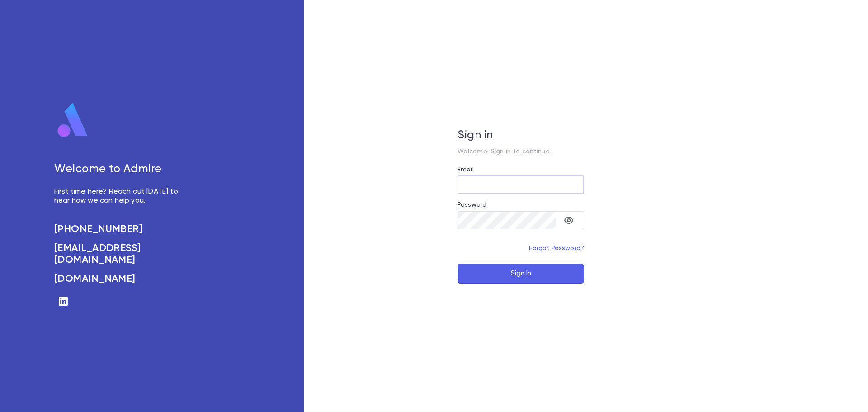  Describe the element at coordinates (569, 220) in the screenshot. I see `button: toggle password visibility` at that location.